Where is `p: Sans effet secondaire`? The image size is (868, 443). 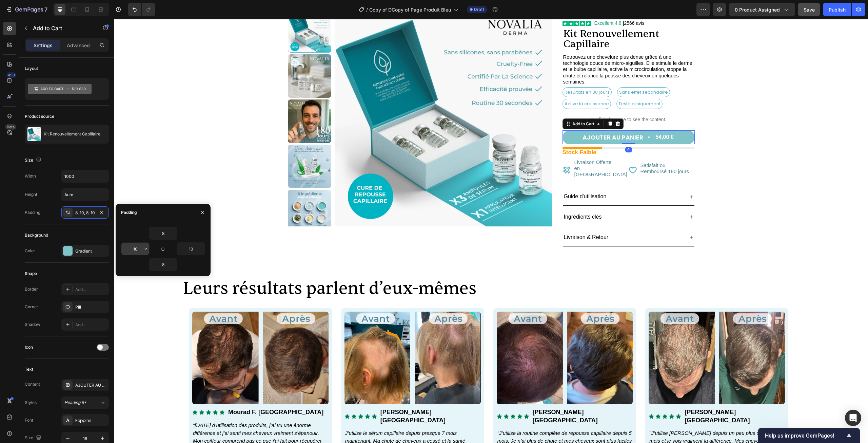 p: Sans effet secondaire is located at coordinates (529, 73).